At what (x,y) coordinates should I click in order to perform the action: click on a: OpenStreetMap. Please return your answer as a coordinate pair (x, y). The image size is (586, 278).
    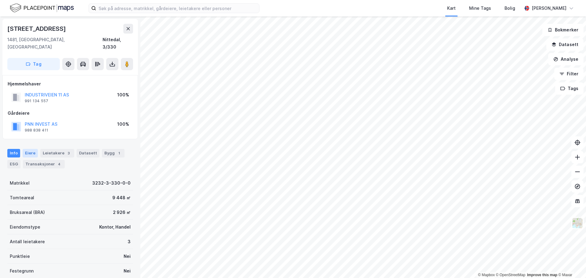
    Looking at the image, I should click on (511, 275).